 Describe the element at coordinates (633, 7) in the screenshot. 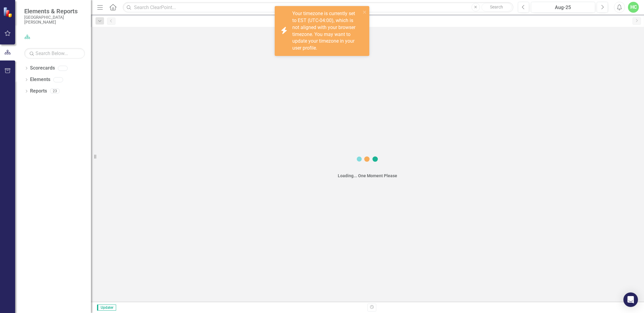

I see `button: HC` at that location.